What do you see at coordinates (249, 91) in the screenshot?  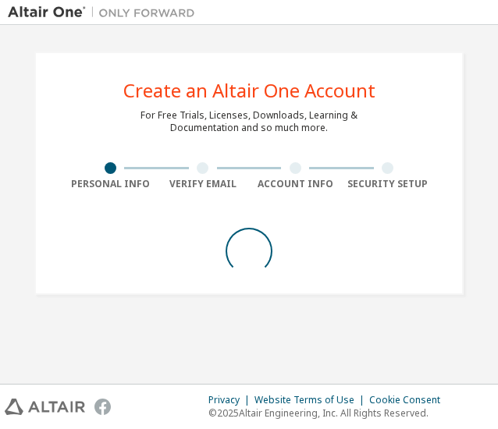 I see `div: Create an Altair One Account` at bounding box center [249, 91].